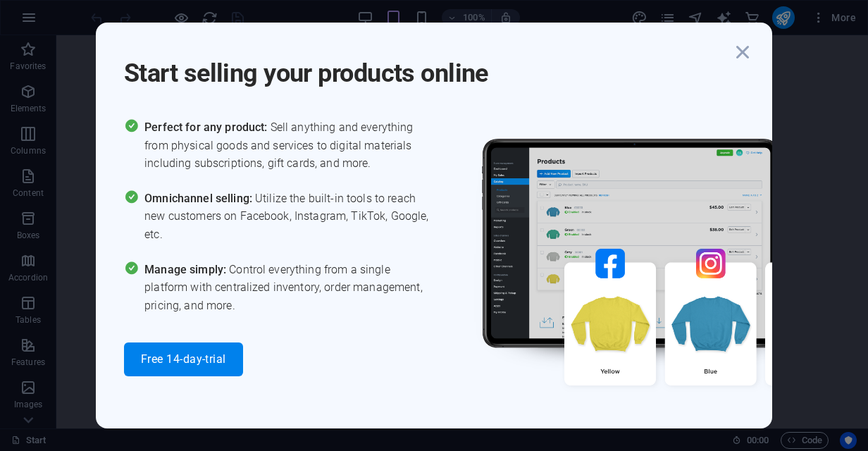 The image size is (868, 451). I want to click on h1: Start selling your products online, so click(427, 65).